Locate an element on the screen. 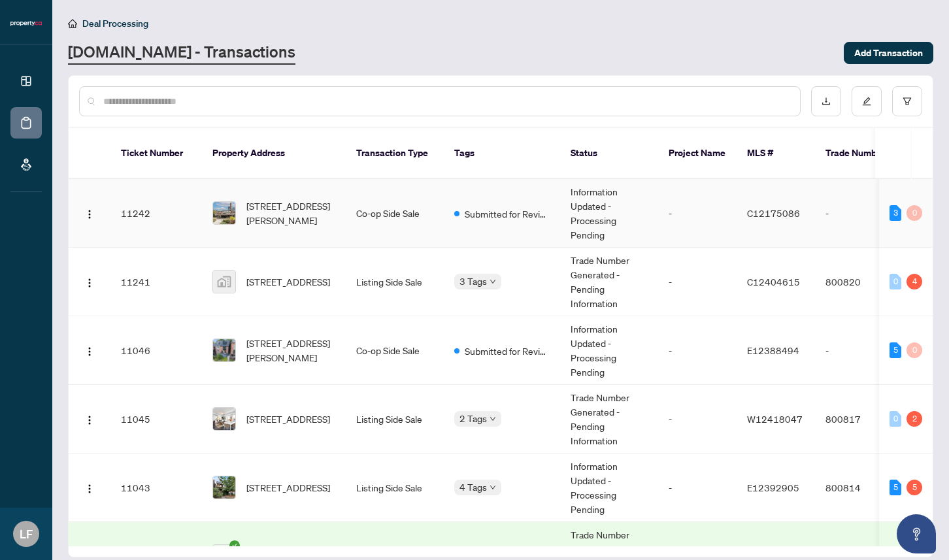 The width and height of the screenshot is (949, 560). span: Add Transaction is located at coordinates (888, 53).